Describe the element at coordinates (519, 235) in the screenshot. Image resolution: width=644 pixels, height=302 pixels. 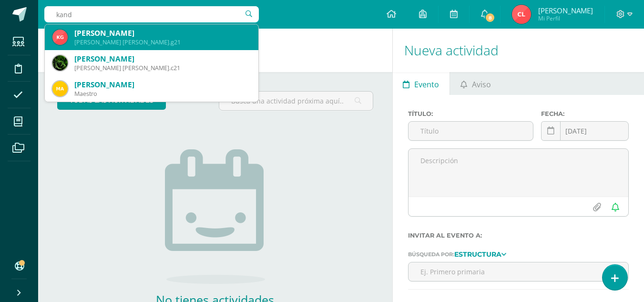
I see `label: Invitar al evento a:` at that location.